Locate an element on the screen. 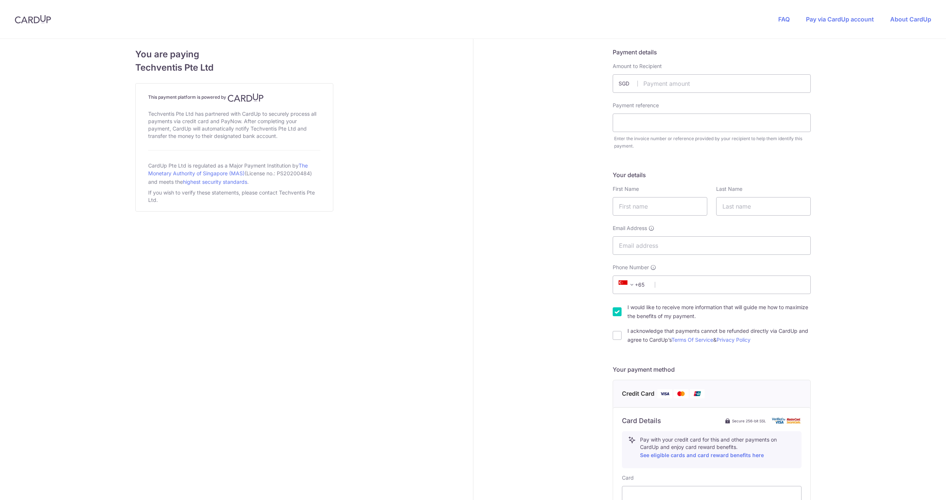  span: Credit Card is located at coordinates (638, 393).